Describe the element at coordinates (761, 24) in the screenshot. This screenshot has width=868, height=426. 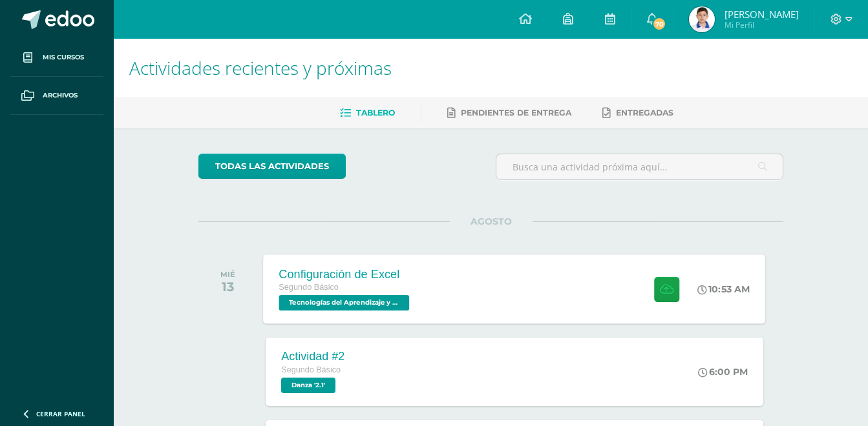
I see `span: Mi Perfil` at that location.